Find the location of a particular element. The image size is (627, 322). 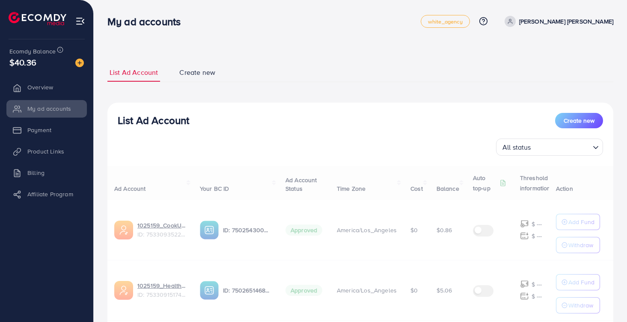

div: Search for option is located at coordinates (550, 147).